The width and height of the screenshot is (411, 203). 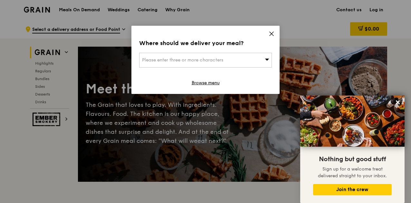 What do you see at coordinates (352, 189) in the screenshot?
I see `button: Join the crew` at bounding box center [352, 189].